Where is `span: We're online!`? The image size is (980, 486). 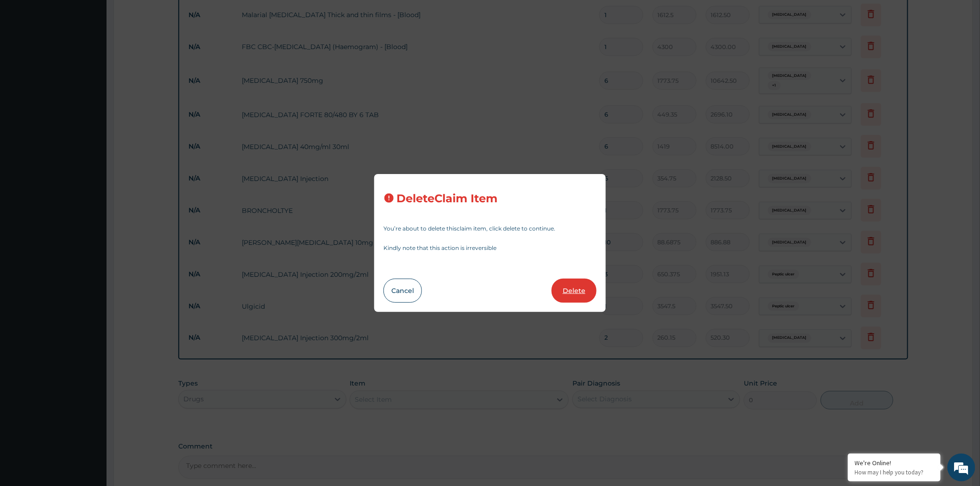 span: We're online! is located at coordinates (91, 163).